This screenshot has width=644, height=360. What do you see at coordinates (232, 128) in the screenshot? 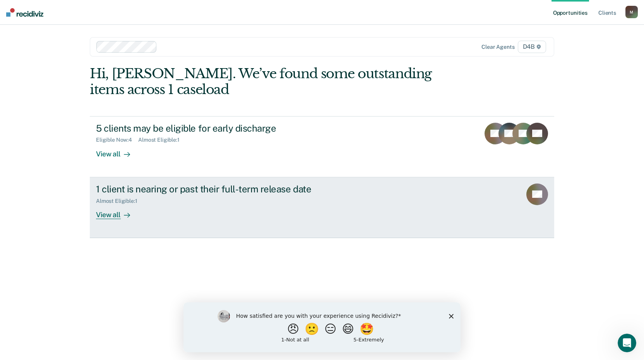
I see `div: 5 clients may be eligible for early discharge` at bounding box center [232, 128].